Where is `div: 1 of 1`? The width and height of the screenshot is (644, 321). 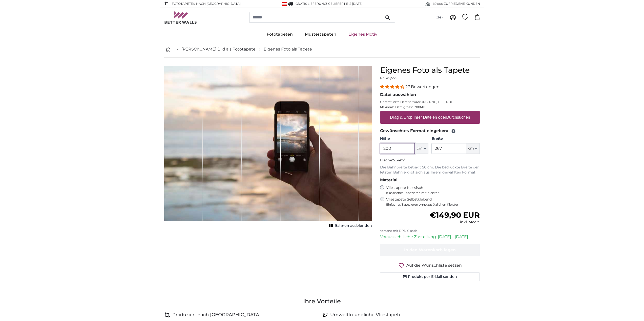
div: 1 of 1 is located at coordinates (268, 147).